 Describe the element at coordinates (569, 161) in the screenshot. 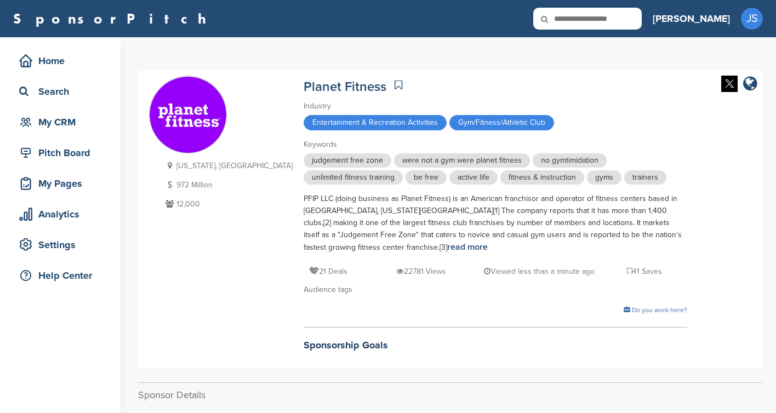

I see `span: no gymtimidation` at that location.